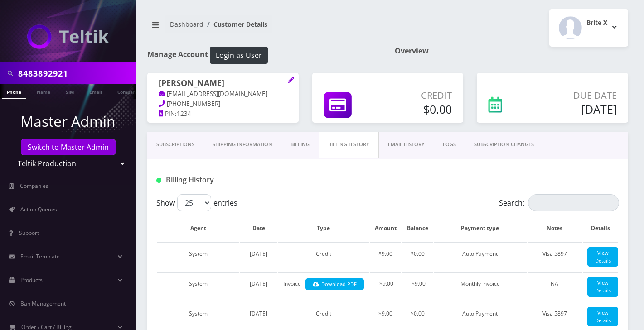 This screenshot has height=330, width=644. I want to click on a: Switch to Master Admin, so click(68, 147).